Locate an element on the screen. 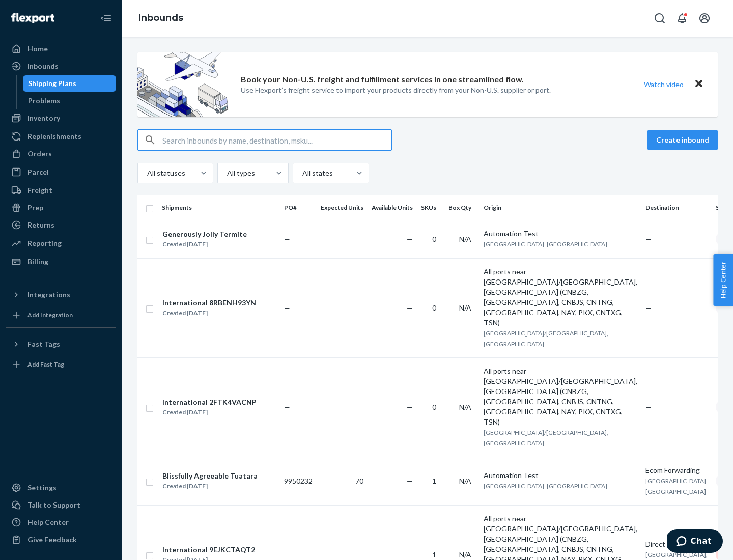 Image resolution: width=733 pixels, height=560 pixels. button: Open Search Box is located at coordinates (659, 18).